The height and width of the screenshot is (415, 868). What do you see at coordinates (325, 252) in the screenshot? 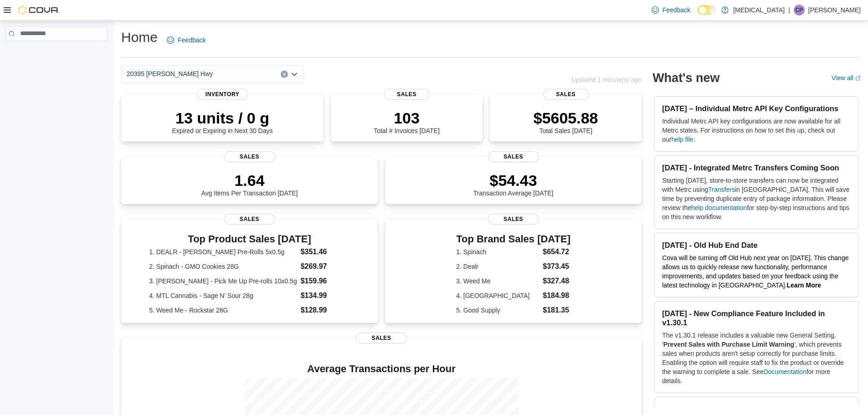
I see `dd: $351.46` at bounding box center [325, 252].